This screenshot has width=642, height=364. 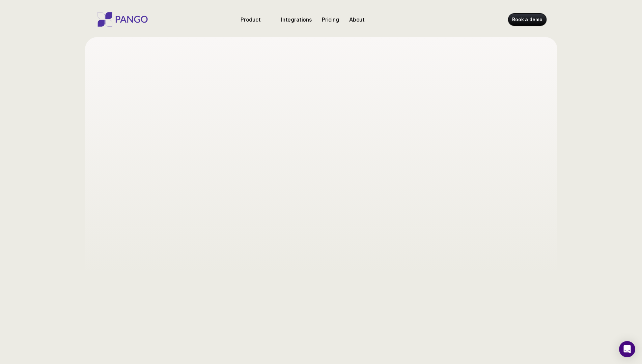 I want to click on p: Integrations, so click(x=296, y=20).